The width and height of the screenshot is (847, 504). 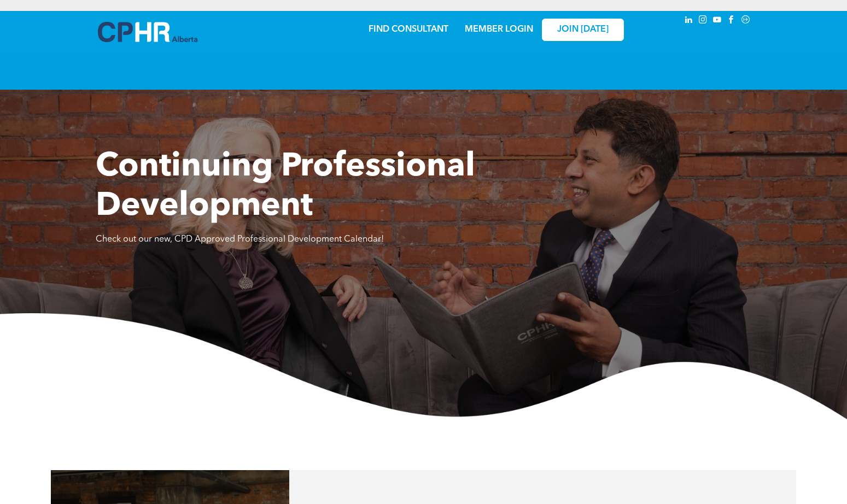 What do you see at coordinates (717, 20) in the screenshot?
I see `a: youtube` at bounding box center [717, 20].